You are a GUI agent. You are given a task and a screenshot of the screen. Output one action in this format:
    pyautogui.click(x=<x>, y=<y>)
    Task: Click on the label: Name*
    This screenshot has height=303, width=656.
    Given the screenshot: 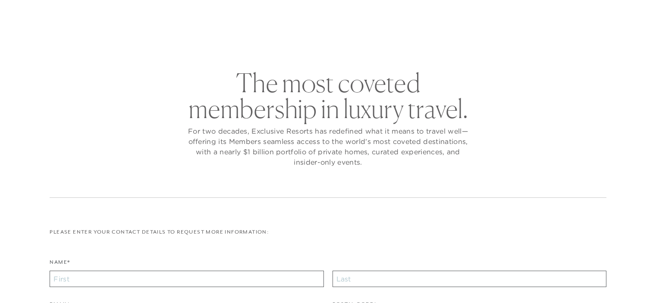 What is the action you would take?
    pyautogui.click(x=60, y=264)
    